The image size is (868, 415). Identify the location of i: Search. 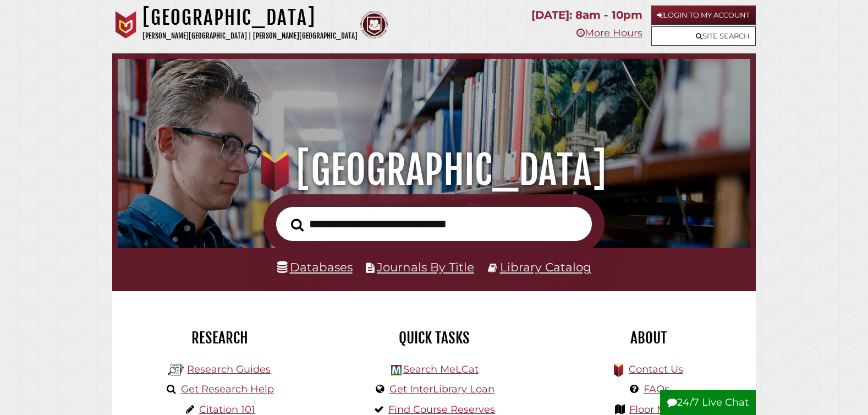
(297, 225).